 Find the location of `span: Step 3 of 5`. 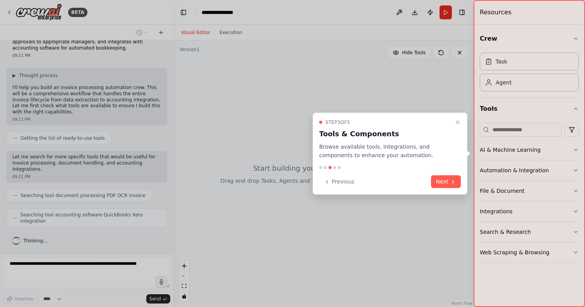

span: Step 3 of 5 is located at coordinates (338, 122).